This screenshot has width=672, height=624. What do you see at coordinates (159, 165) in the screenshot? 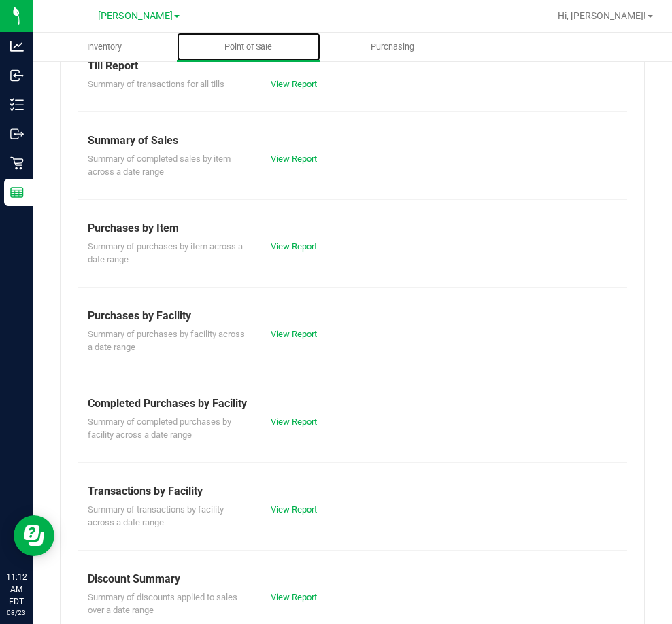
I see `span: Summary of completed sales by item across a date range` at bounding box center [159, 165].